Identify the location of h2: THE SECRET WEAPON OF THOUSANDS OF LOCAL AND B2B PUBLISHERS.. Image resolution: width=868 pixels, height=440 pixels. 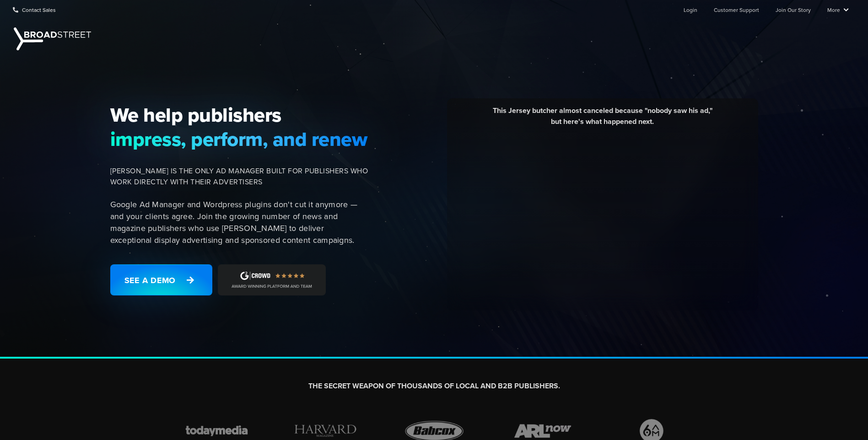
(434, 386).